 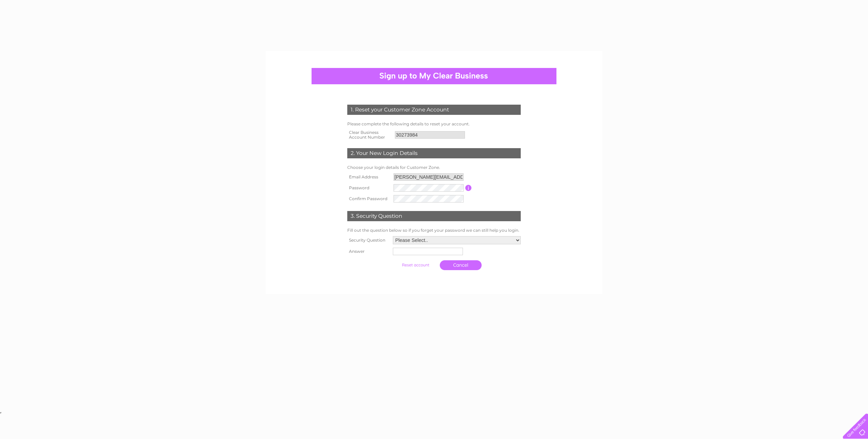 What do you see at coordinates (434, 124) in the screenshot?
I see `td: Please complete the following details to reset your account.` at bounding box center [434, 124].